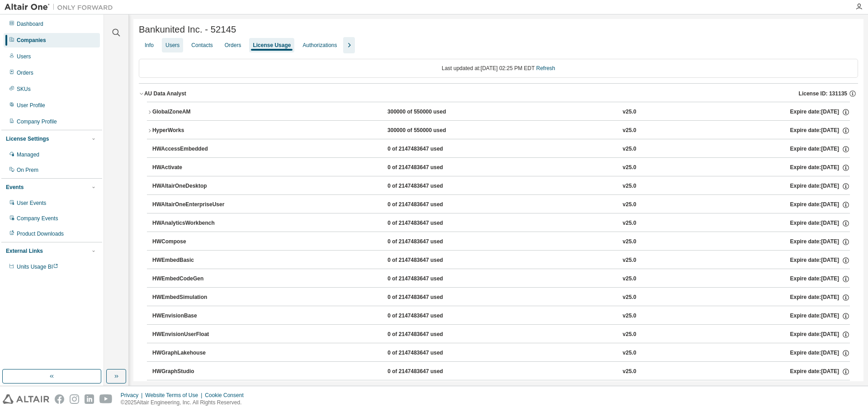 The image size is (868, 412). I want to click on div: SKUs, so click(23, 89).